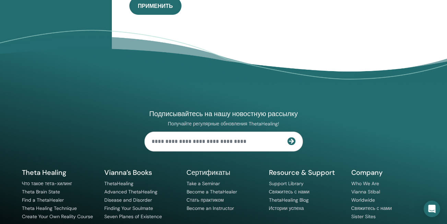 The height and width of the screenshot is (224, 447). Describe the element at coordinates (129, 208) in the screenshot. I see `a: Finding Your Soulmate` at that location.